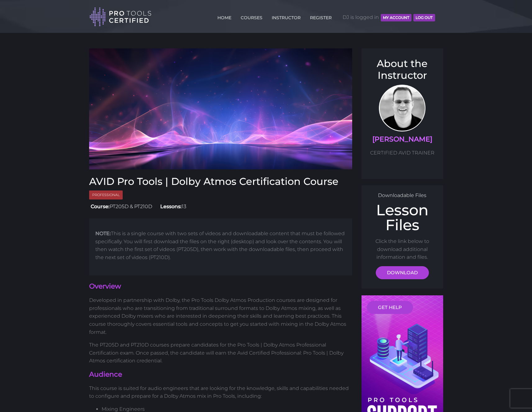 This screenshot has width=532, height=412. Describe the element at coordinates (402, 273) in the screenshot. I see `a: DOWNLOAD` at that location.